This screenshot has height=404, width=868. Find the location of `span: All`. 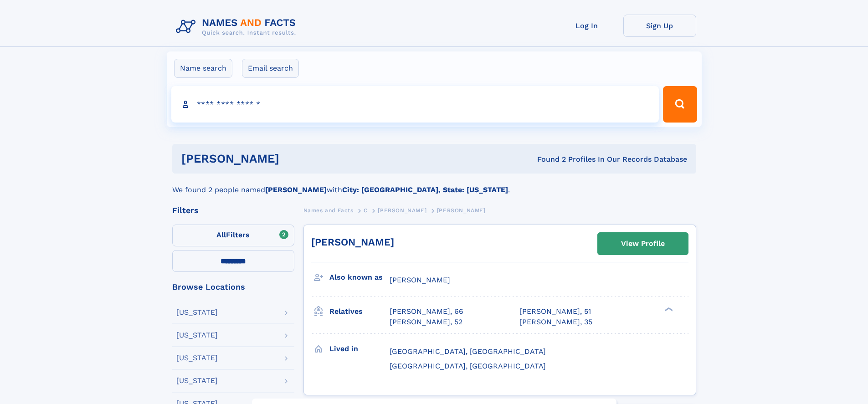

span: All is located at coordinates (221, 234).